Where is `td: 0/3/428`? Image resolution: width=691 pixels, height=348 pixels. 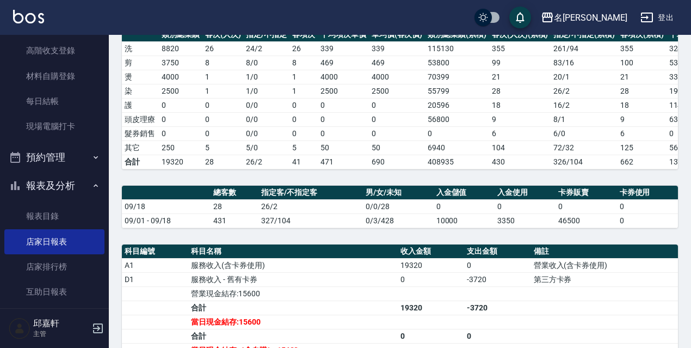 td: 0/3/428 is located at coordinates (398, 220).